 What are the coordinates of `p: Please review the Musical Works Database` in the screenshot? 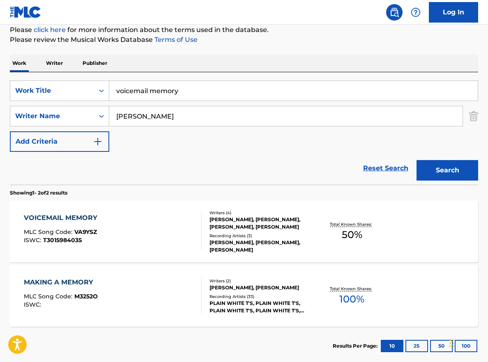 It's located at (244, 40).